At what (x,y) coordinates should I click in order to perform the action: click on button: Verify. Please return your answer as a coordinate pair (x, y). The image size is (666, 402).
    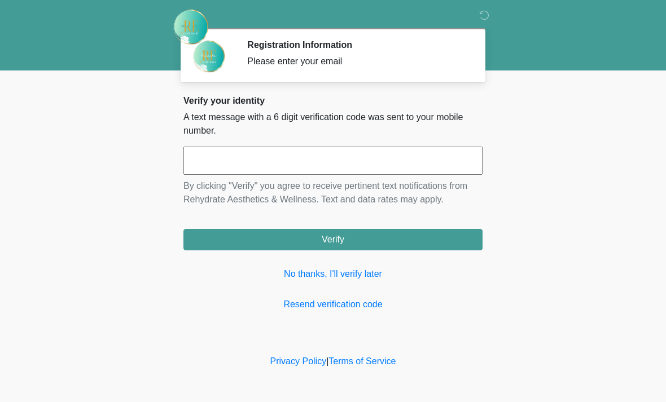
    Looking at the image, I should click on (333, 240).